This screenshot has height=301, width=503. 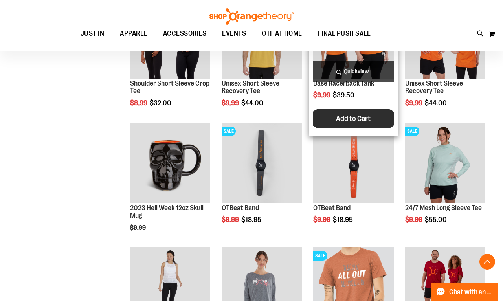 What do you see at coordinates (185, 34) in the screenshot?
I see `a: ACCESSORIES` at bounding box center [185, 34].